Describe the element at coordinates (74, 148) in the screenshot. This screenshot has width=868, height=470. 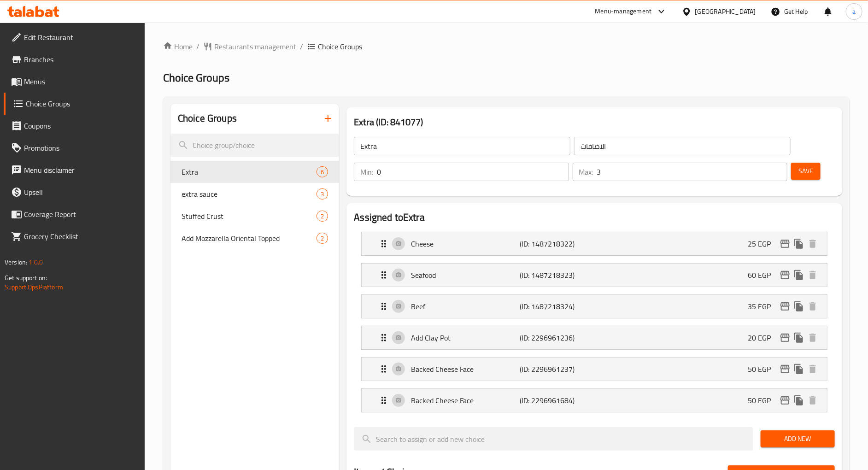
I see `a: Promotions` at that location.